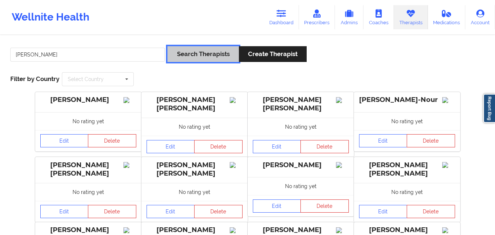 This screenshot has height=235, width=495. Describe the element at coordinates (317, 17) in the screenshot. I see `a: Prescribers` at that location.